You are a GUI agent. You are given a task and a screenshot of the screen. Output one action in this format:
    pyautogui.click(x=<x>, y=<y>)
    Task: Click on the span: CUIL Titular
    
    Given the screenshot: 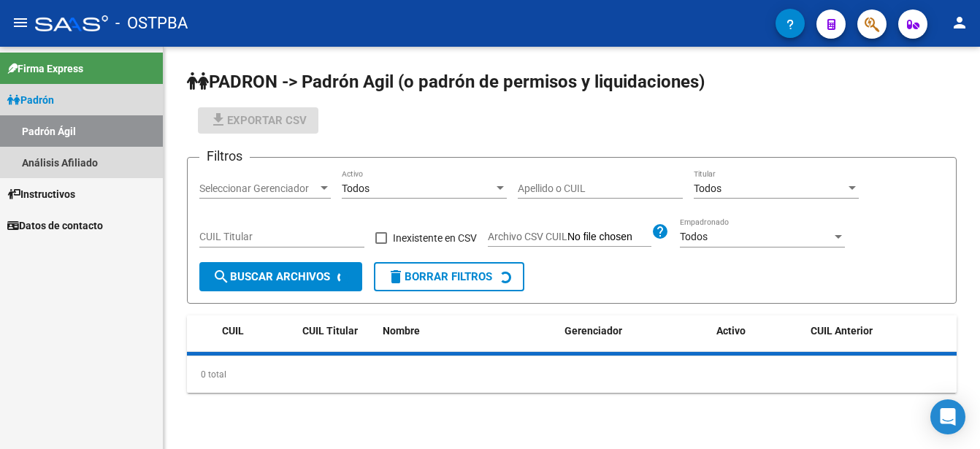 What is the action you would take?
    pyautogui.click(x=330, y=331)
    